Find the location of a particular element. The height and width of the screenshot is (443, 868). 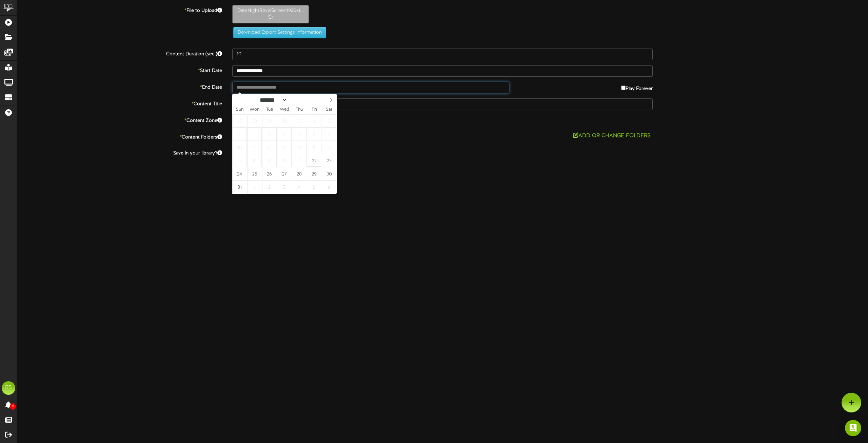

span: August 2, 2025 is located at coordinates (329, 120).